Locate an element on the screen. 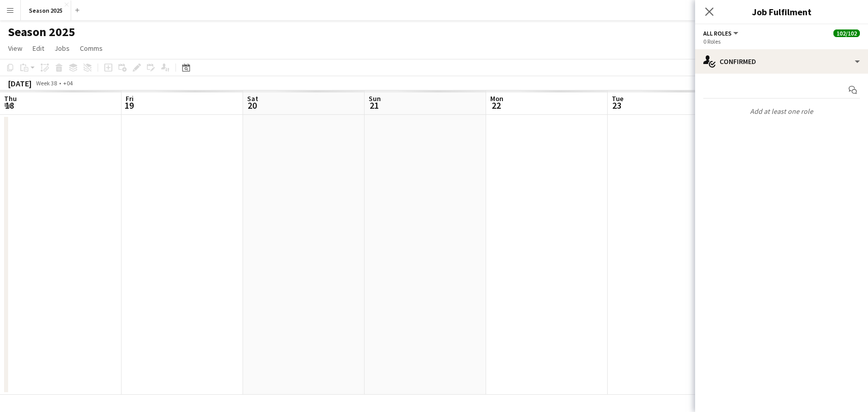  h3: Job Fulfilment is located at coordinates (781, 11).